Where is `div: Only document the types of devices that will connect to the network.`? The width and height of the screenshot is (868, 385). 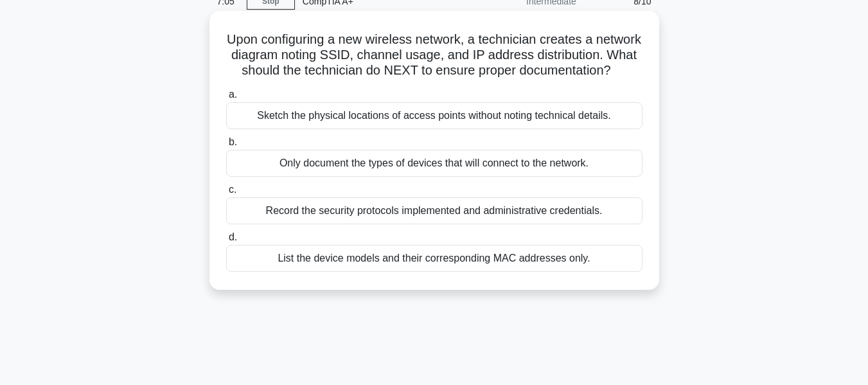
div: Only document the types of devices that will connect to the network. is located at coordinates (434, 163).